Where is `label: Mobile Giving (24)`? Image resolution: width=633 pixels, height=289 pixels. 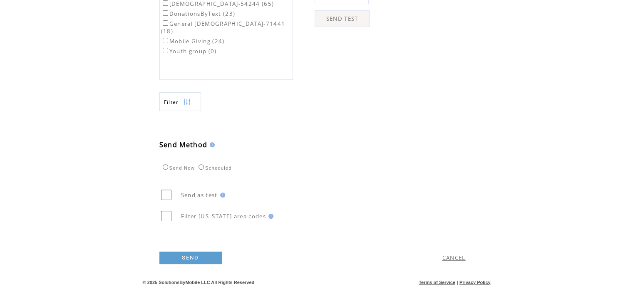 label: Mobile Giving (24) is located at coordinates (193, 41).